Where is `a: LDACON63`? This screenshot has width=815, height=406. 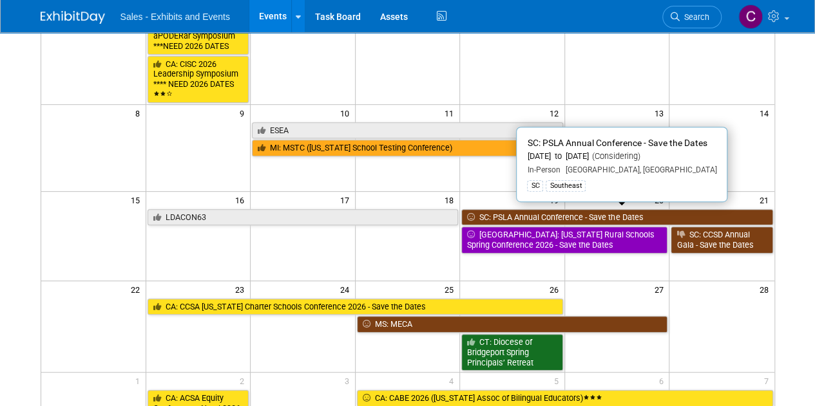 a: LDACON63 is located at coordinates (303, 218).